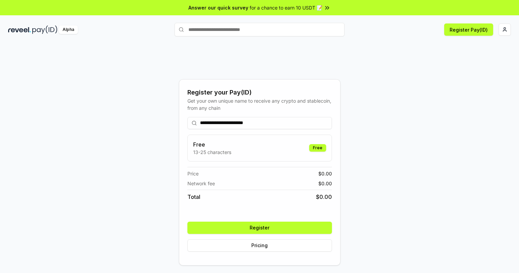  I want to click on span: Answer our quick survey, so click(219, 7).